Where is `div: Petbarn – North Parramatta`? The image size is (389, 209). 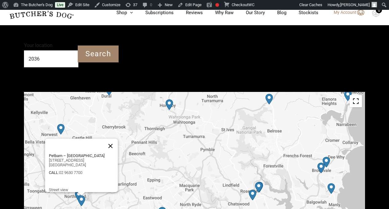
div: Petbarn – North Parramatta is located at coordinates (81, 200).